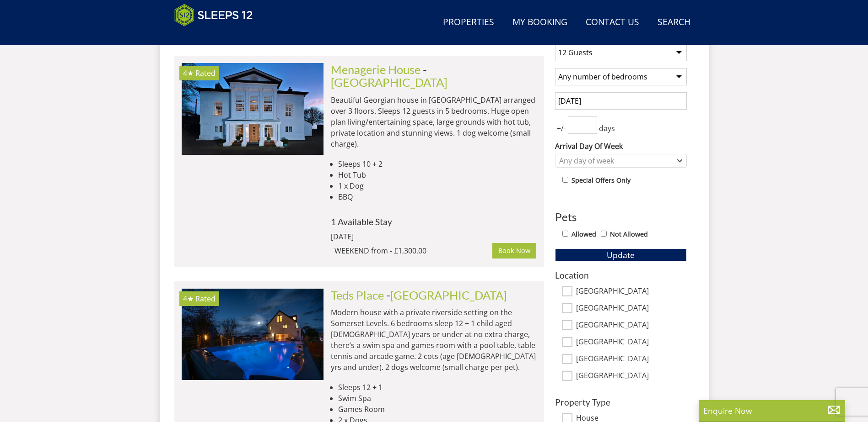 The width and height of the screenshot is (868, 422). I want to click on a: Contact Us, so click(612, 22).